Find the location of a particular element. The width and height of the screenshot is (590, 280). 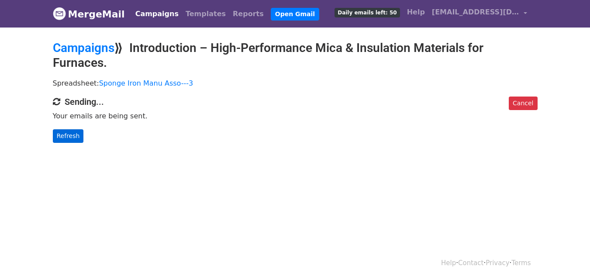

a: Reports is located at coordinates (248, 14).